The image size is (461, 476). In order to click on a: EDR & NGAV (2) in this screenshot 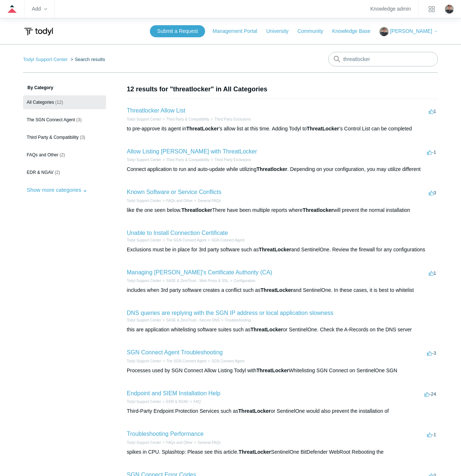, I will do `click(64, 173)`.